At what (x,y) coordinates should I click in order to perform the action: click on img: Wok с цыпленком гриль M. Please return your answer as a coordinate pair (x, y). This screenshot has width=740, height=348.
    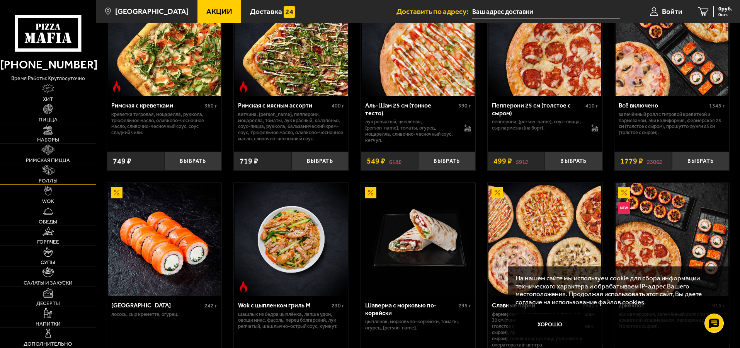
    Looking at the image, I should click on (291, 239).